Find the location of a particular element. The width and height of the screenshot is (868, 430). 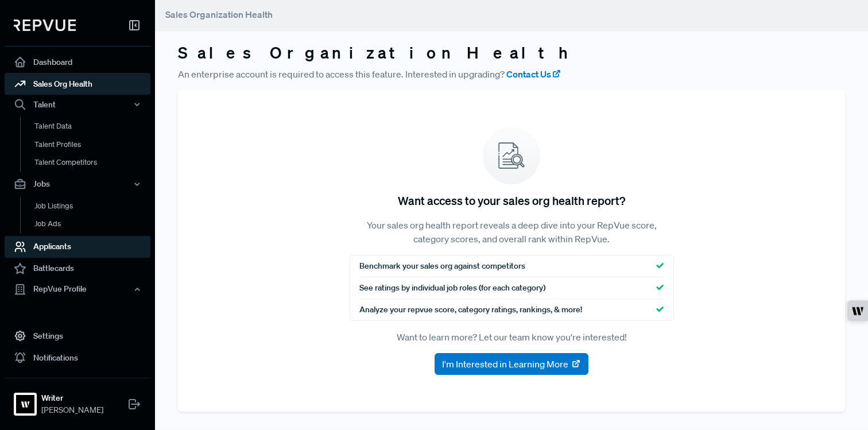

button: I'm Interested in Learning More is located at coordinates (511, 364).